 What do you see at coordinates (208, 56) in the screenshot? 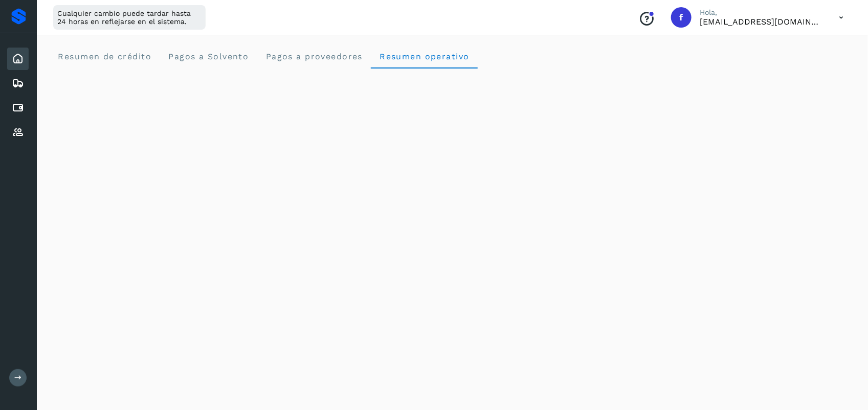
I see `span: Pagos a Solvento` at bounding box center [208, 56].